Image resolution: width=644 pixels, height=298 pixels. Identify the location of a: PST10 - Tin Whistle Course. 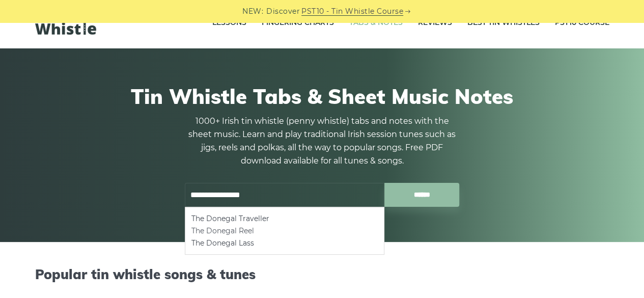
(352, 12).